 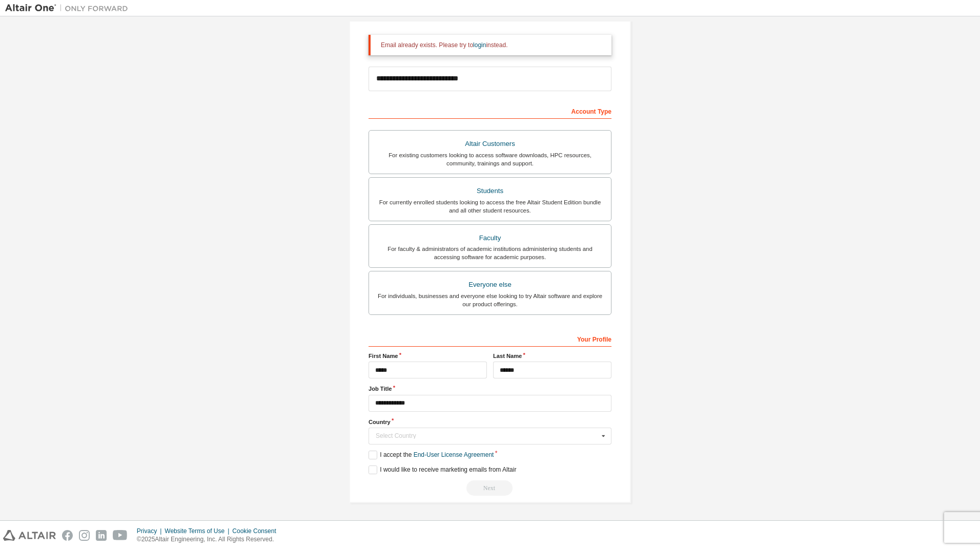 I want to click on div: Cookie Consent, so click(x=257, y=531).